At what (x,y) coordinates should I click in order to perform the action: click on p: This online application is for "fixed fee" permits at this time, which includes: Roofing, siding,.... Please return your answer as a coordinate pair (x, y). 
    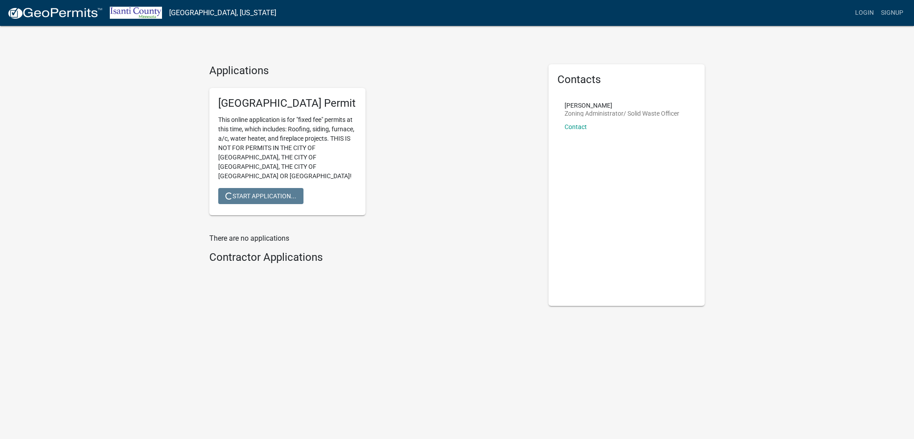
    Looking at the image, I should click on (287, 148).